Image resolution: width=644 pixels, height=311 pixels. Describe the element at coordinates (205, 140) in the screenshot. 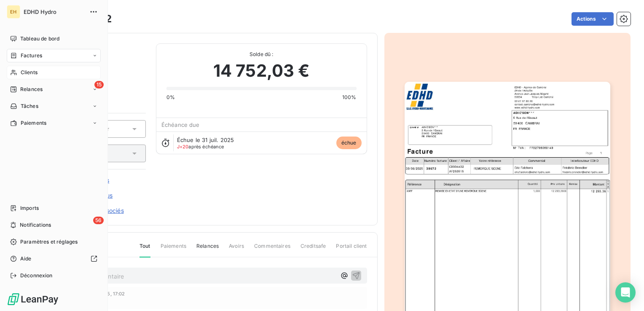

I see `span: Échue le 31 juil. 2025` at that location.